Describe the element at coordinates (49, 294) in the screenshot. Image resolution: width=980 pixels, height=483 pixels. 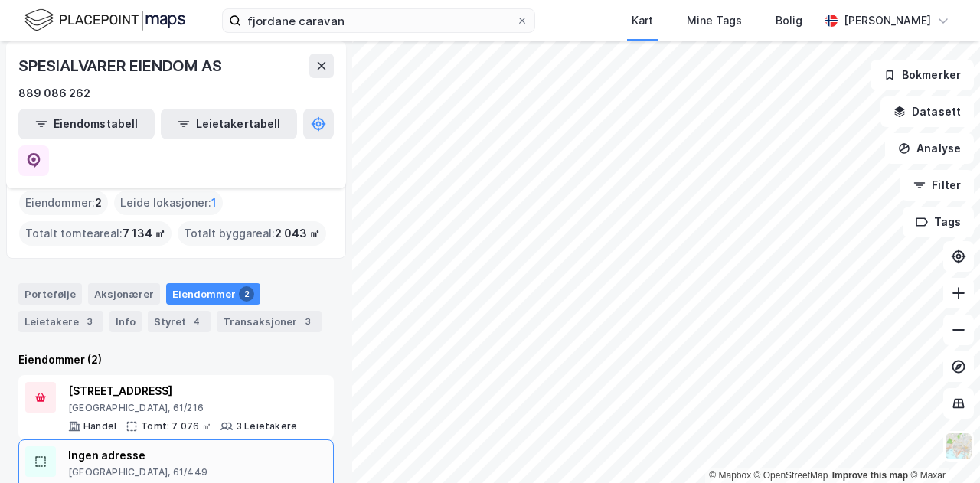
I see `div: Portefølje` at that location.